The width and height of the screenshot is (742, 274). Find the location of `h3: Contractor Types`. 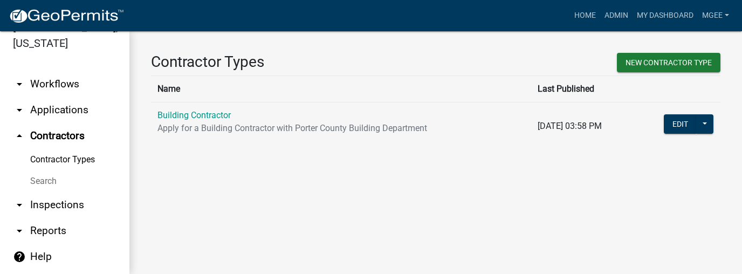

h3: Contractor Types is located at coordinates (289, 62).